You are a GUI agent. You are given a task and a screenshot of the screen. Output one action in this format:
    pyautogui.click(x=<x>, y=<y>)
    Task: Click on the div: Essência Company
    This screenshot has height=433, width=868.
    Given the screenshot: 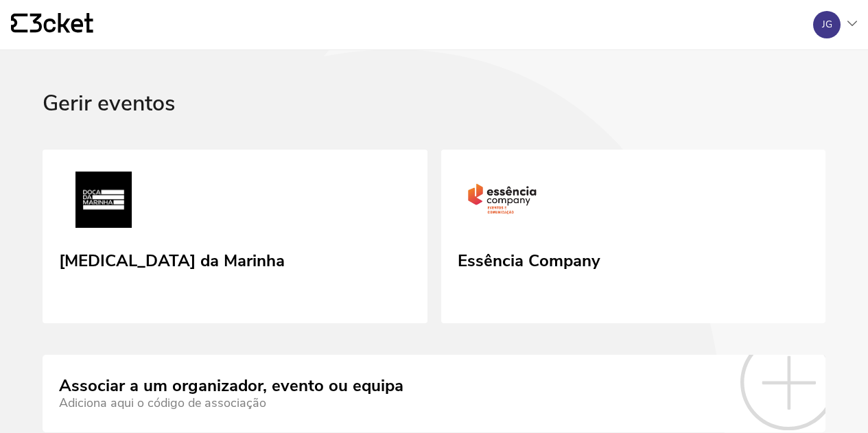 What is the action you would take?
    pyautogui.click(x=529, y=258)
    